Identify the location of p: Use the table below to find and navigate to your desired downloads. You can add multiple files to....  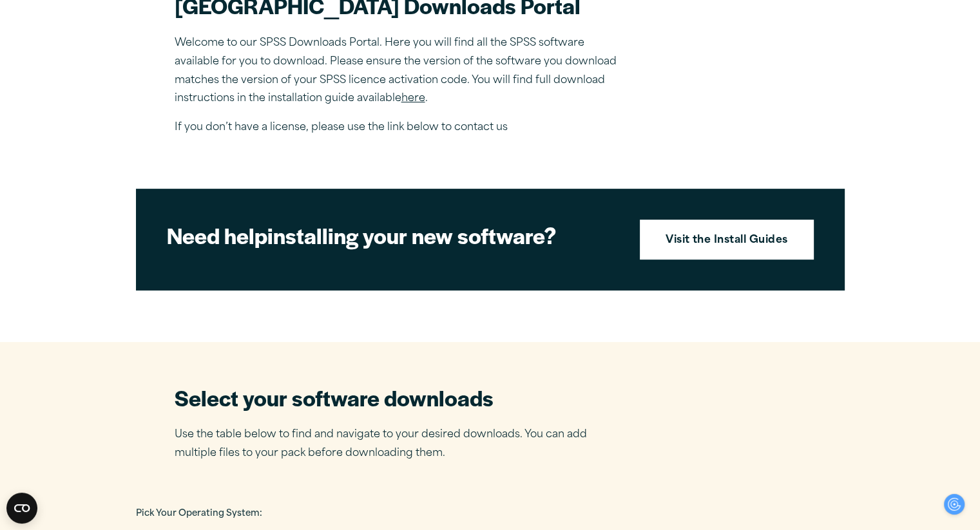
(390, 444).